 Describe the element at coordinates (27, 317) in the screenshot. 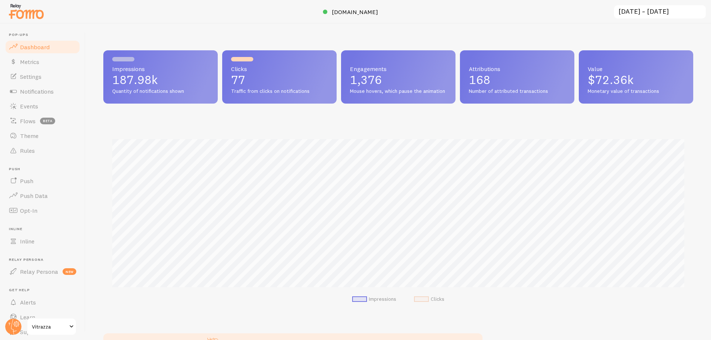

I see `span: Learn` at that location.